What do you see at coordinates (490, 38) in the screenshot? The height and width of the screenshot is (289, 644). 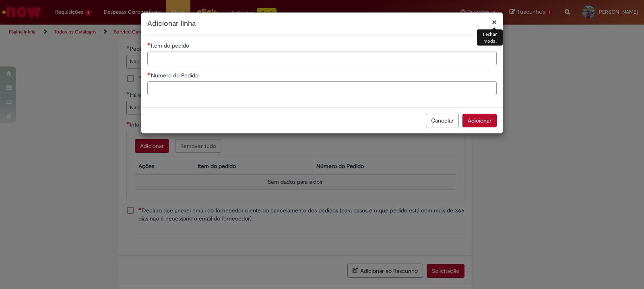 I see `div: Fechar modal` at bounding box center [490, 38].